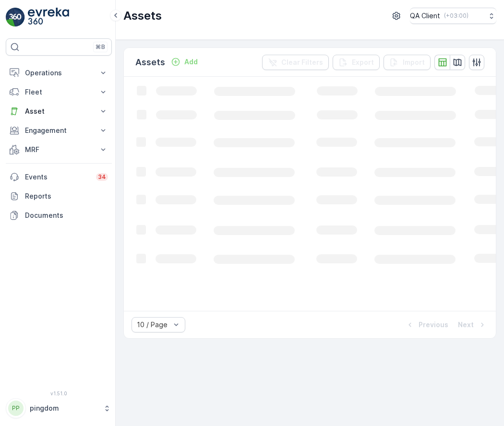 Image resolution: width=504 pixels, height=426 pixels. Describe the element at coordinates (49, 18) in the screenshot. I see `img: logo_light-DOdMpM7g.png` at that location.